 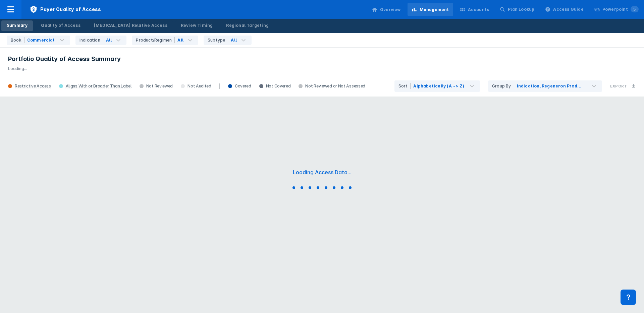 I want to click on div: Powerpoint, so click(x=620, y=9).